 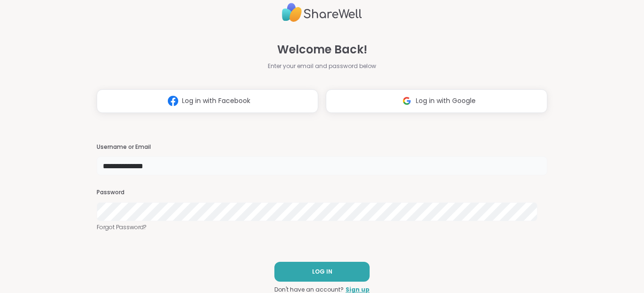 What do you see at coordinates (437, 101) in the screenshot?
I see `button: Log in with Google` at bounding box center [437, 101].